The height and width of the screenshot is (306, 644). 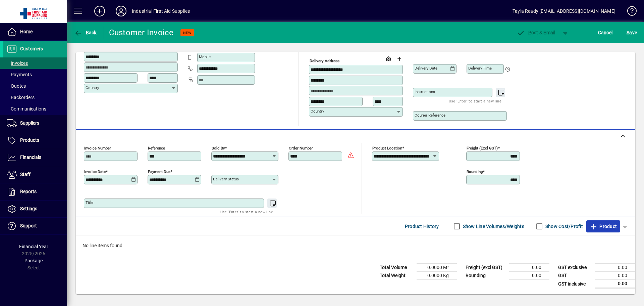 What do you see at coordinates (32, 49) in the screenshot?
I see `span: Customers` at bounding box center [32, 49].